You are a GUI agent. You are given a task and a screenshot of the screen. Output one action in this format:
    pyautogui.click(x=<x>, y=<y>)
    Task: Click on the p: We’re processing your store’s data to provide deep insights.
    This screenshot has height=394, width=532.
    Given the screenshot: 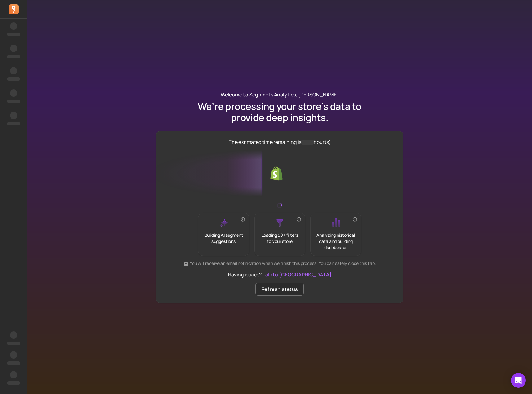 What is the action you would take?
    pyautogui.click(x=280, y=112)
    